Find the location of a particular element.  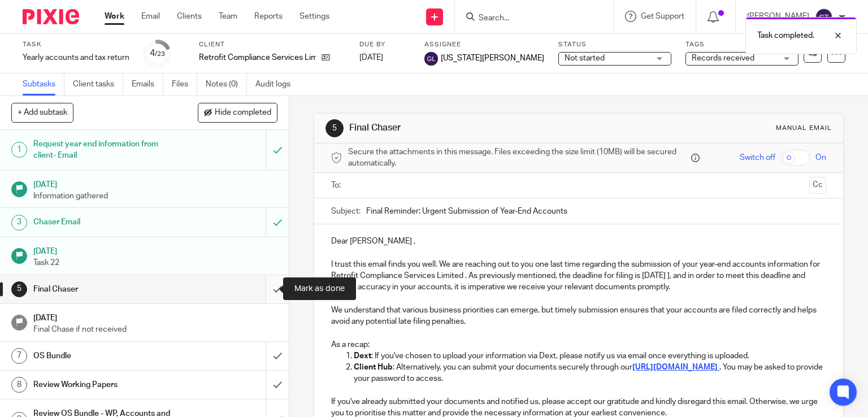

span: Secure the attachments in this message. Files exceeding the size limit (10MB) will be secured aut... is located at coordinates (518, 157).